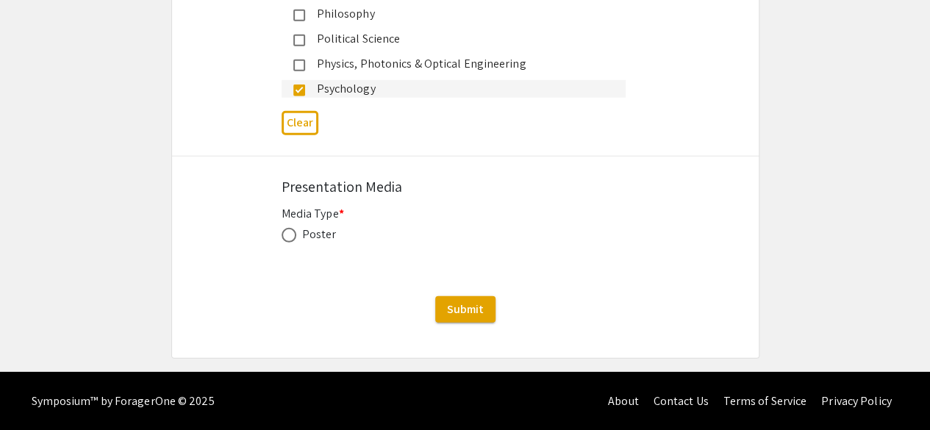  Describe the element at coordinates (765, 401) in the screenshot. I see `a: Terms of Service` at that location.